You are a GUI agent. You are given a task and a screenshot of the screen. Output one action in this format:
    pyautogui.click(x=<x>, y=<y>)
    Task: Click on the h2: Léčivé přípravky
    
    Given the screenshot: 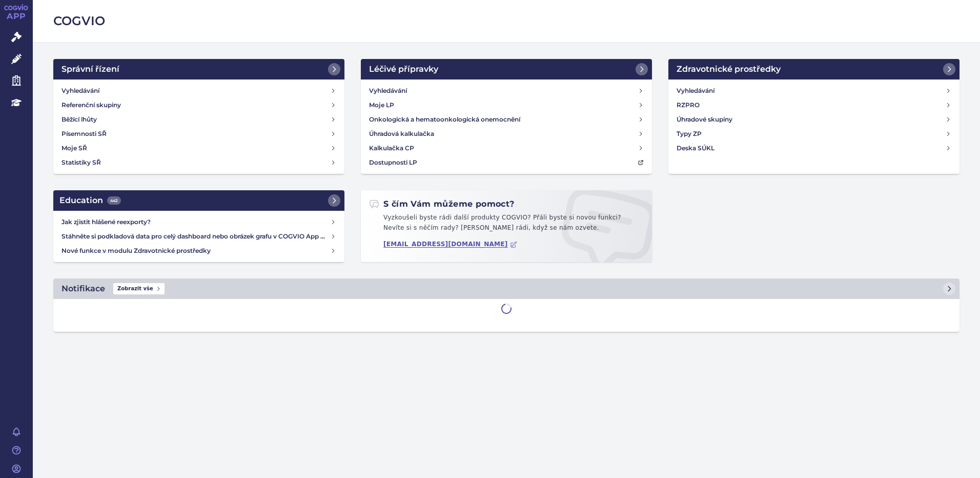 What is the action you would take?
    pyautogui.click(x=404, y=70)
    